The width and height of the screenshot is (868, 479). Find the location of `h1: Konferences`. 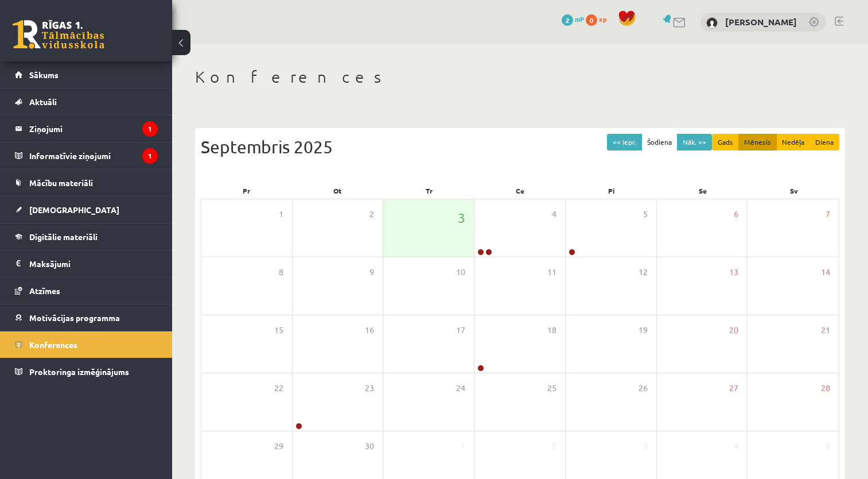

h1: Konferences is located at coordinates (520, 77).